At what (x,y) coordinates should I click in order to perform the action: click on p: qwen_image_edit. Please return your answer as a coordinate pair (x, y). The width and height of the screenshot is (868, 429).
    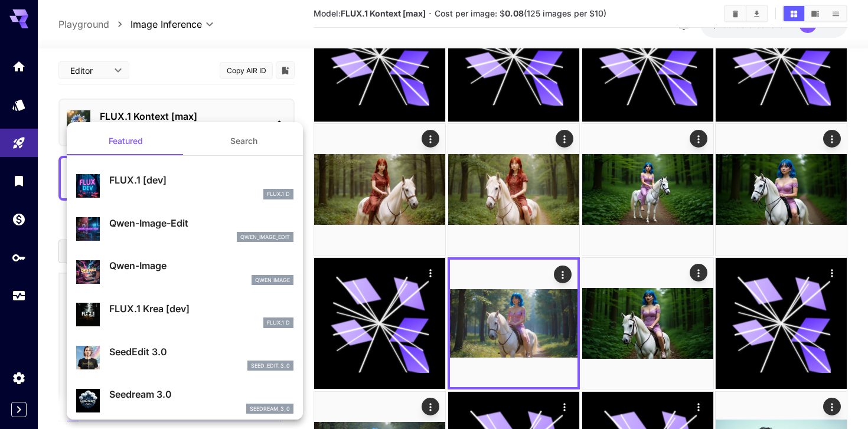
    Looking at the image, I should click on (265, 237).